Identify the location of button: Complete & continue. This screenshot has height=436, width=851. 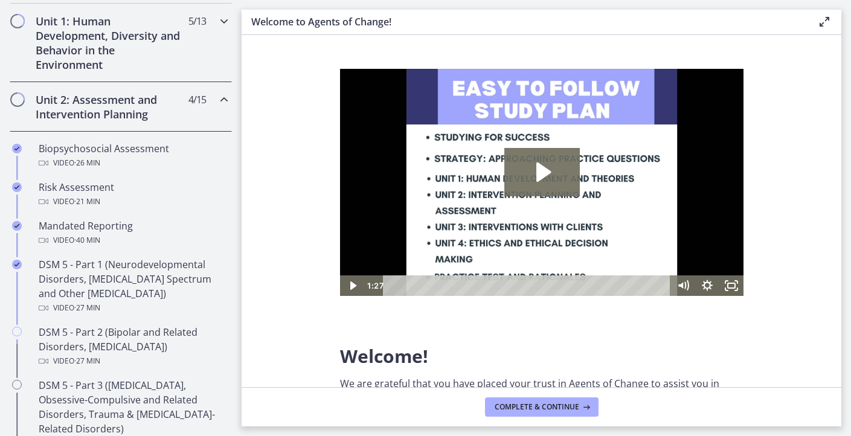
(542, 407).